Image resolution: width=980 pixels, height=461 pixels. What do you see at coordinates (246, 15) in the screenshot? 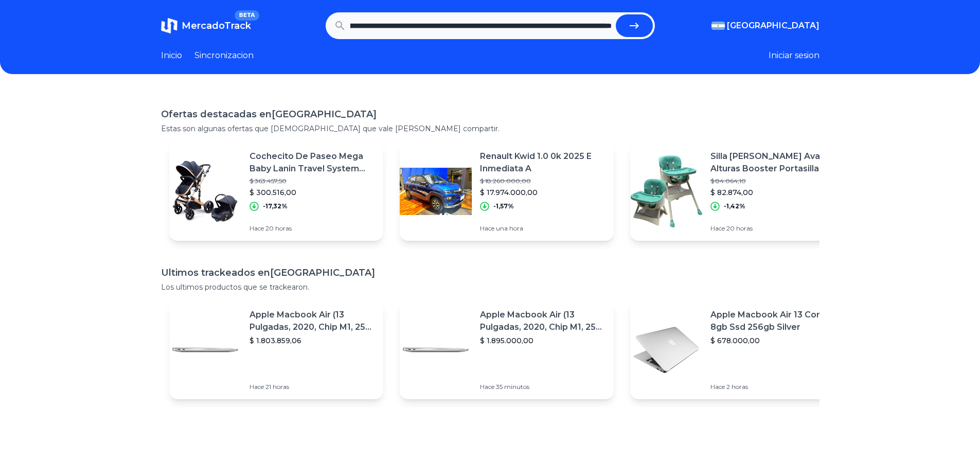
I see `span: BETA` at bounding box center [246, 15].